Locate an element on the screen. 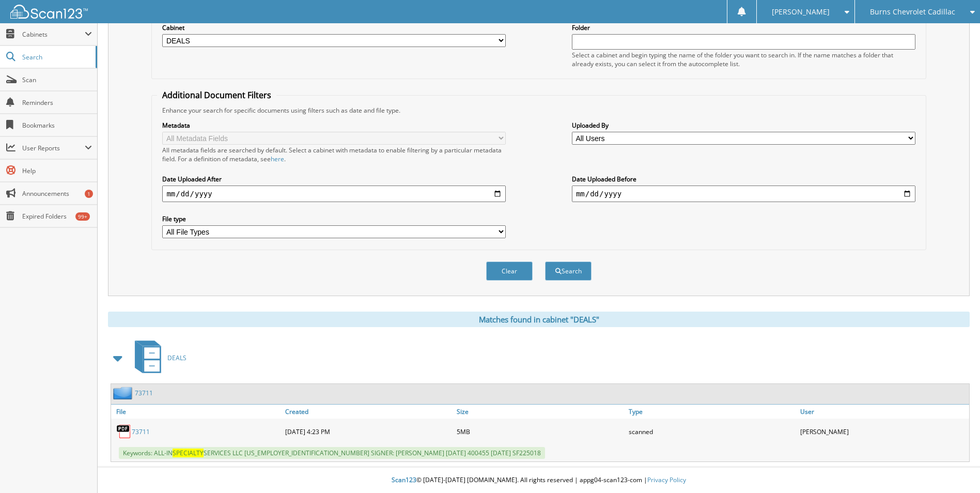 This screenshot has height=493, width=980. legend: Additional Document Filters is located at coordinates (217, 95).